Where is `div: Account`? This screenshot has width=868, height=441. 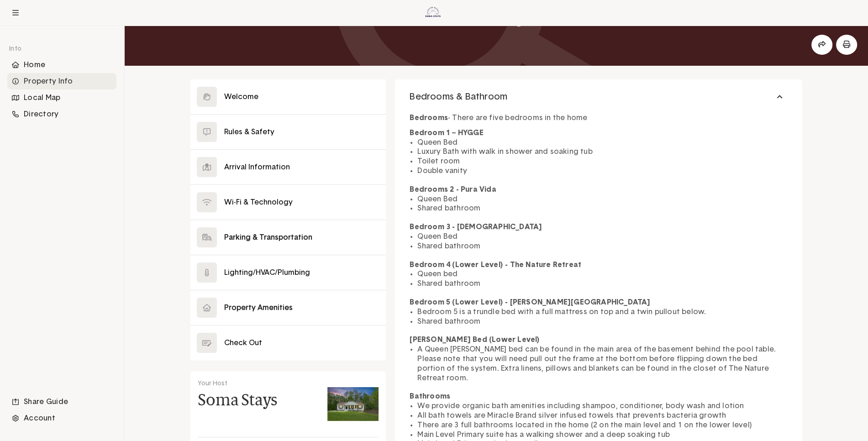
div: Account is located at coordinates (62, 419).